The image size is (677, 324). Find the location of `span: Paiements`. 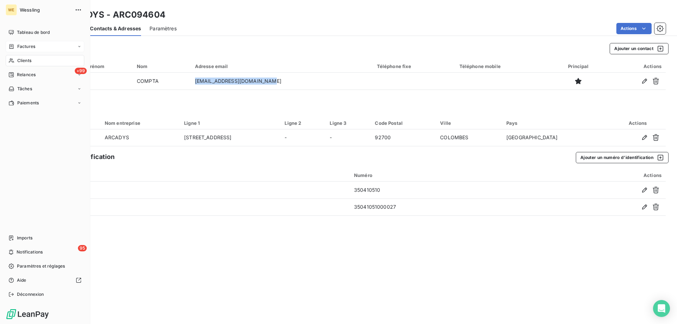

span: Paiements is located at coordinates (28, 103).